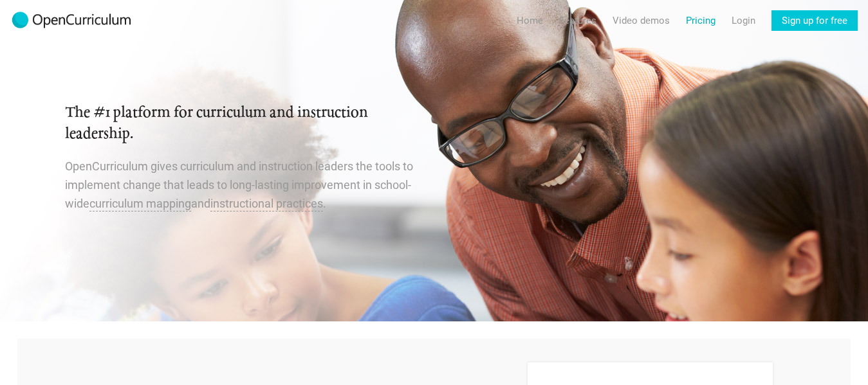 The image size is (868, 385). Describe the element at coordinates (71, 21) in the screenshot. I see `img: 2017-logo-m.png` at that location.